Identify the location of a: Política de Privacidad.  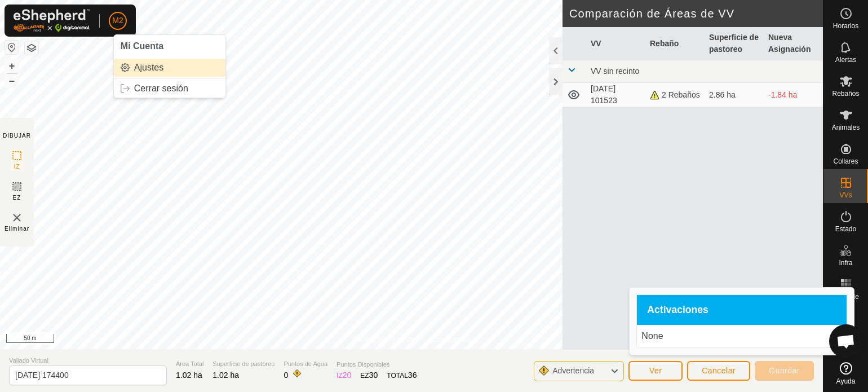
(385, 339).